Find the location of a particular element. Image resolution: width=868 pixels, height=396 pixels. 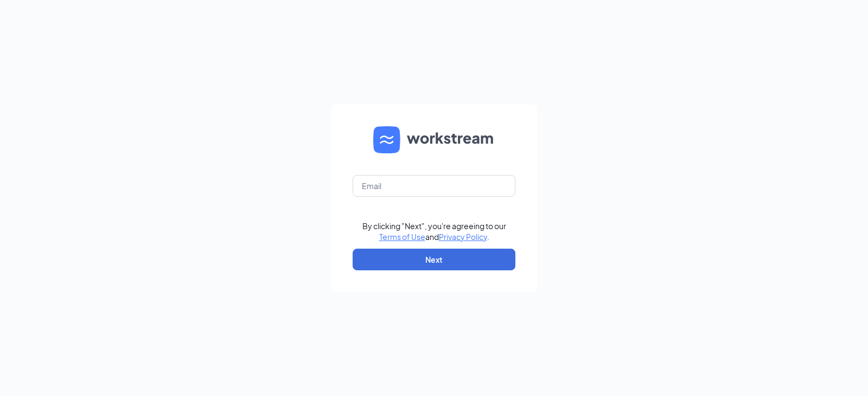

input: Email is located at coordinates (434, 186).